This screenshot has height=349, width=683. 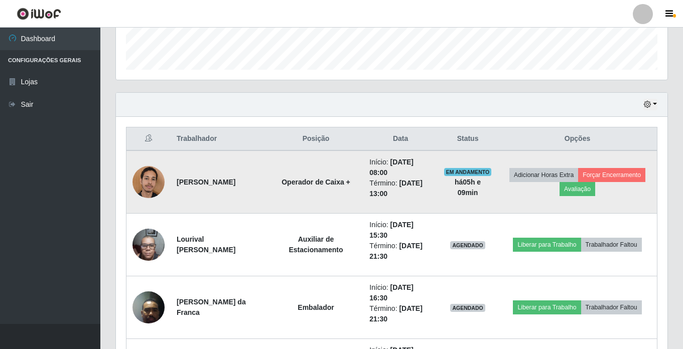 What do you see at coordinates (315, 244) in the screenshot?
I see `strong: Auxiliar de Estacionamento` at bounding box center [315, 244].